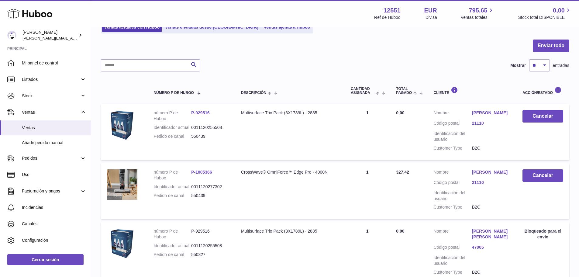  What do you see at coordinates (287, 27) in the screenshot?
I see `a: Ventas ajenas a Huboo` at bounding box center [287, 27].